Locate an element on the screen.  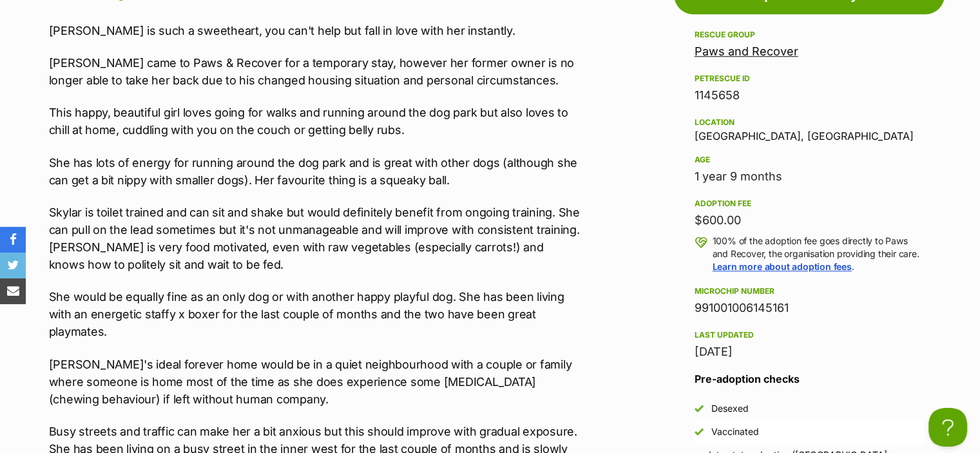
div: 1145658 is located at coordinates (809, 96).